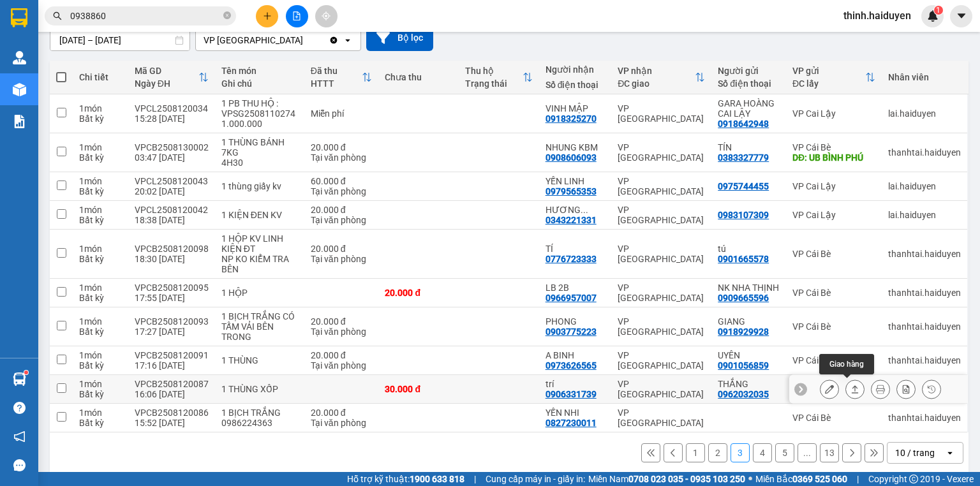 The width and height of the screenshot is (980, 486). Describe the element at coordinates (961, 16) in the screenshot. I see `button: caret-down` at that location.